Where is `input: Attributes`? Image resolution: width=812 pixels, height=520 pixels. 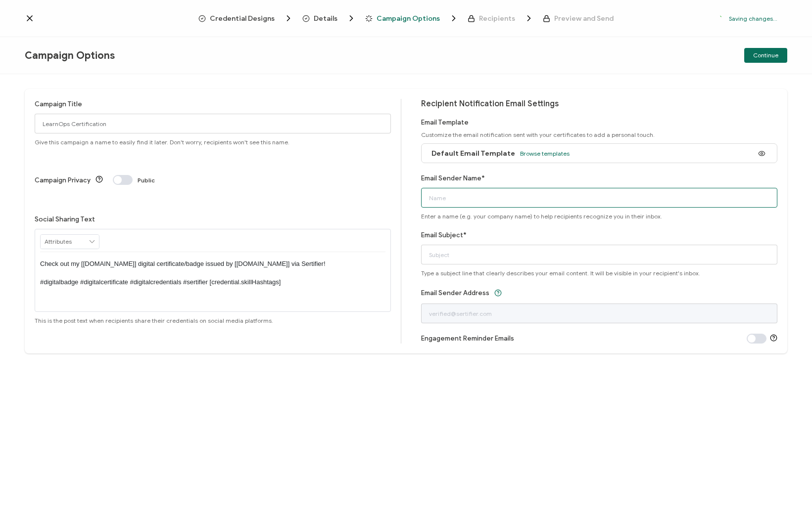
input: Attributes is located at coordinates (70, 242).